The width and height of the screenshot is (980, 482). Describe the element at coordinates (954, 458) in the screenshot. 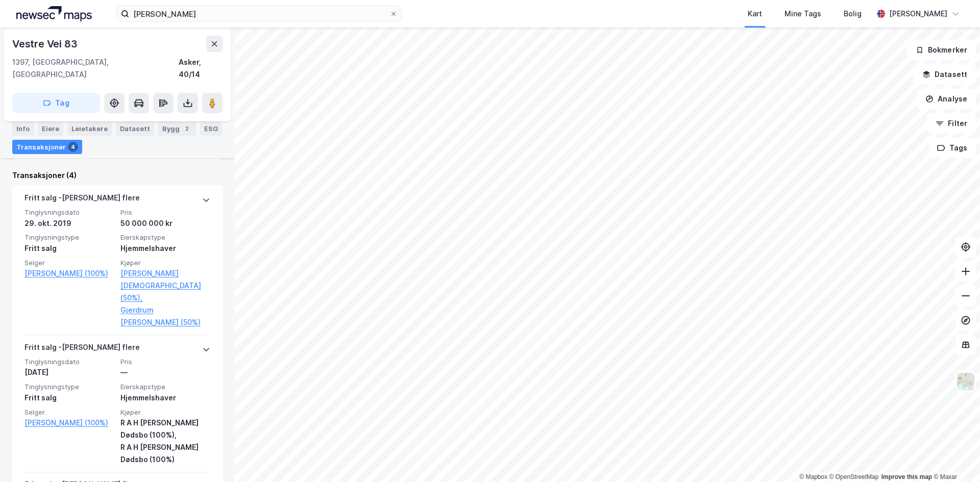

I see `div: Kontrollprogram for chat` at that location.